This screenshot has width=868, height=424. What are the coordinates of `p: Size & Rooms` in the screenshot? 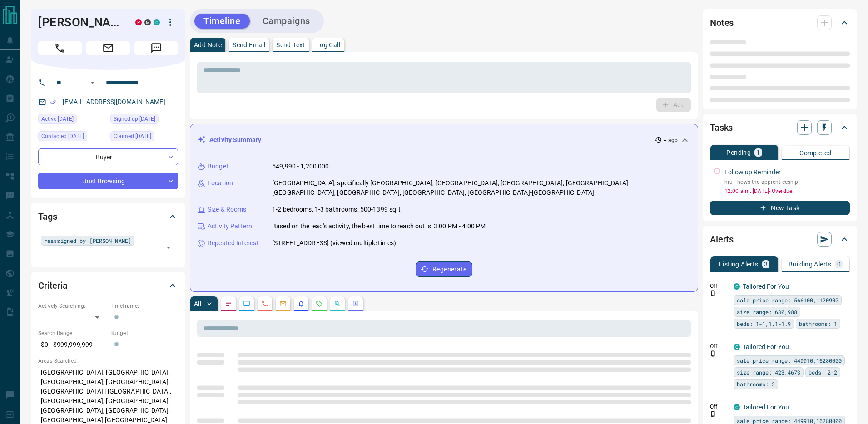 It's located at (227, 209).